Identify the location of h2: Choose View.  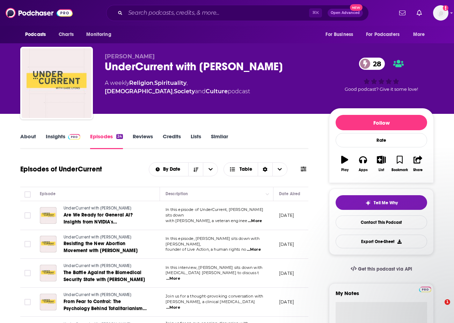
(256, 170).